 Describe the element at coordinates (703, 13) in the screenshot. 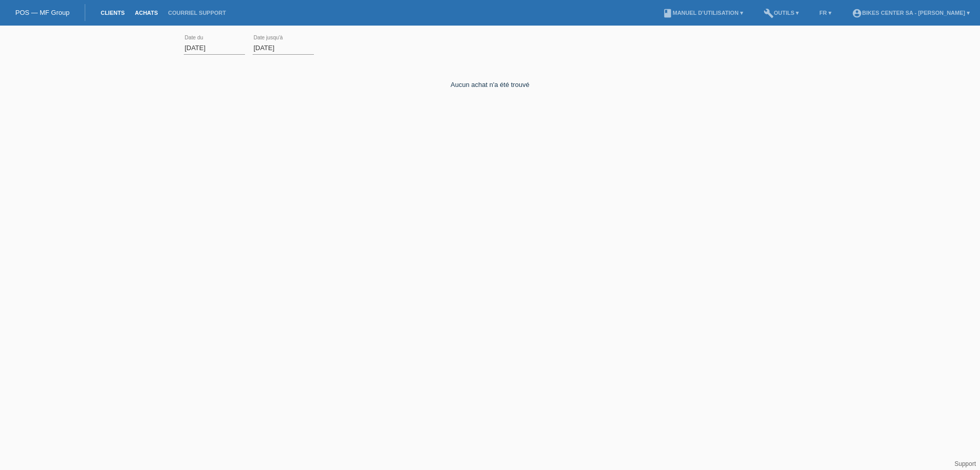

I see `a: bookManuel d’utilisation ▾` at that location.